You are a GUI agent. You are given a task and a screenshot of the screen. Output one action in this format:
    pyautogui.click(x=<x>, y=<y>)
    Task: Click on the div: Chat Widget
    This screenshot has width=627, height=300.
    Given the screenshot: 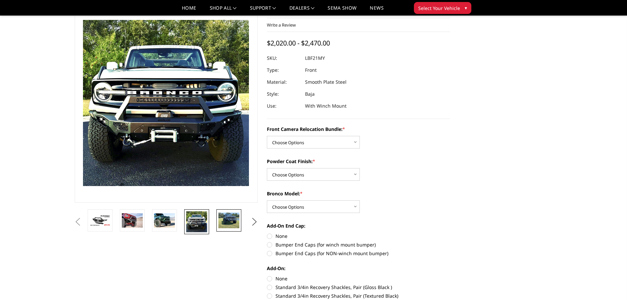 What is the action you would take?
    pyautogui.click(x=610, y=284)
    